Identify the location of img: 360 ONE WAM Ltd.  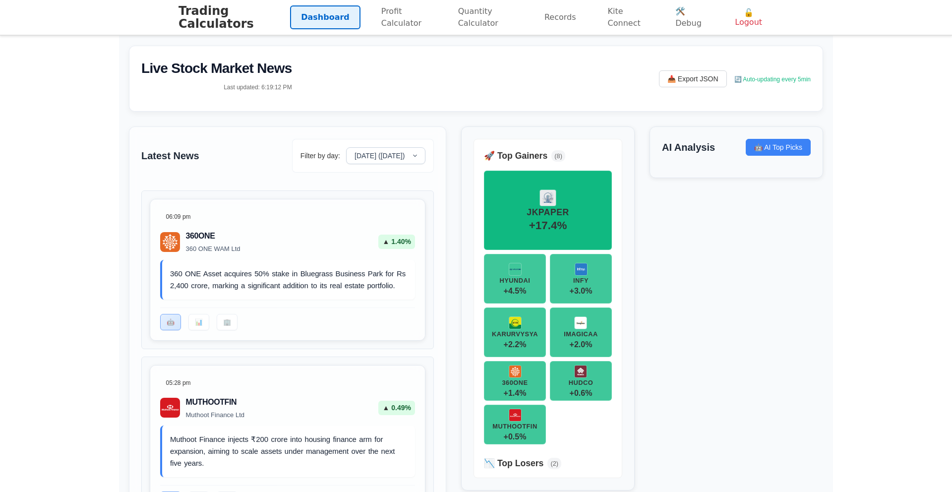
(170, 242).